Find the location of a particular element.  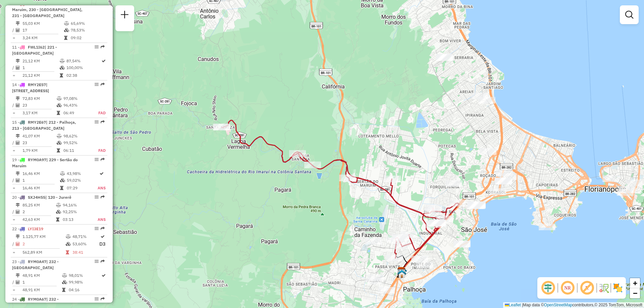

div: Atividade não roteirizada - JC PIZZARIA LTDA is located at coordinates (462, 244).